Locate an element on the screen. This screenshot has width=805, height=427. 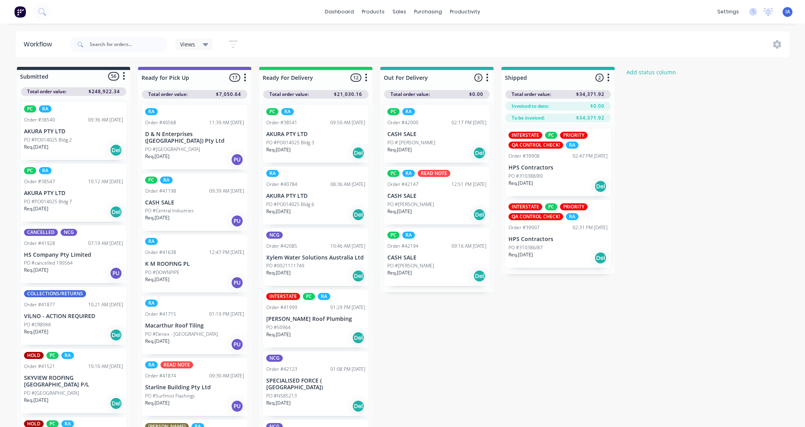
p: PO #0021111749 is located at coordinates (285, 266).